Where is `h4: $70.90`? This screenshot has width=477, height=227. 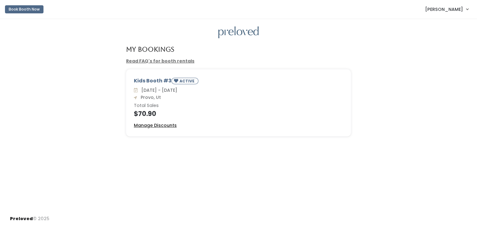
h4: $70.90 is located at coordinates (239, 113).